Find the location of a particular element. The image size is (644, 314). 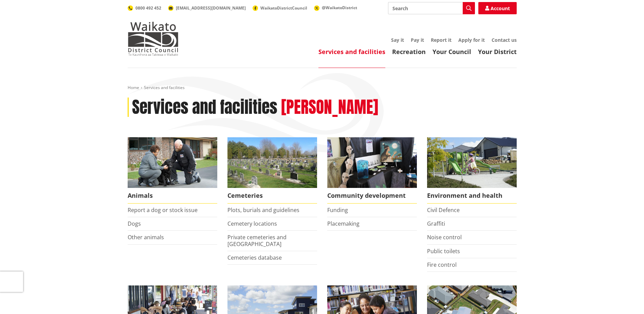

a: 0800 492 452 is located at coordinates (144, 8).